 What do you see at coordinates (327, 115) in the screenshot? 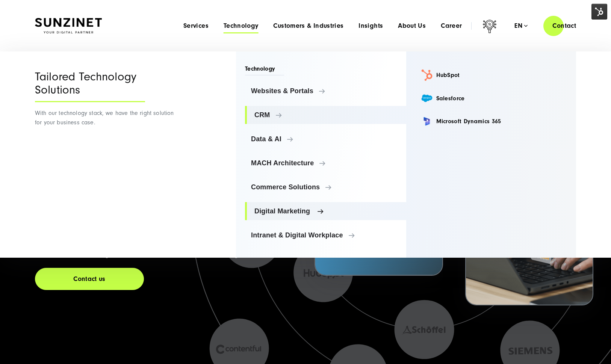
I see `span: CRM` at bounding box center [327, 115].